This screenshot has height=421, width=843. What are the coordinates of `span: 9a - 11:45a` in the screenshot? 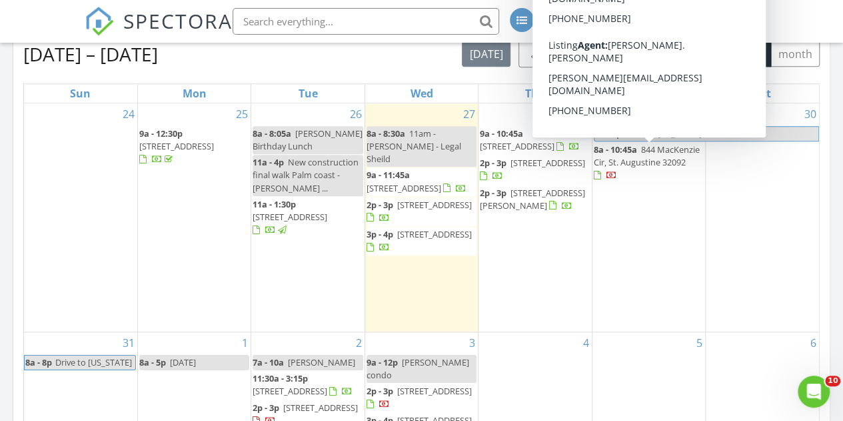 It's located at (388, 175).